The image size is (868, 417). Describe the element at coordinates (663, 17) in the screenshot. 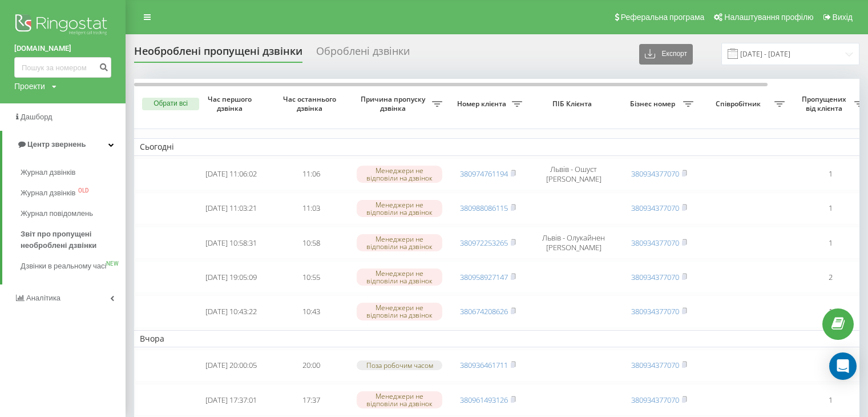

I see `span: Реферальна програма` at that location.